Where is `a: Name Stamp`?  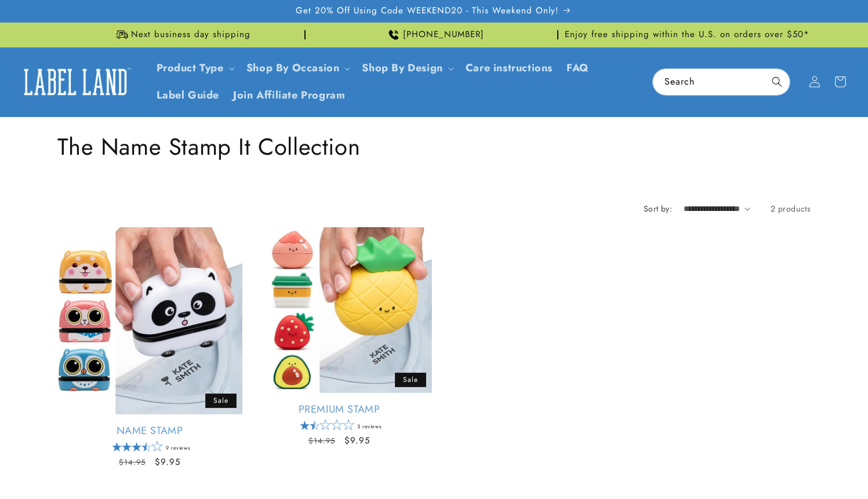
a: Name Stamp is located at coordinates (149, 431).